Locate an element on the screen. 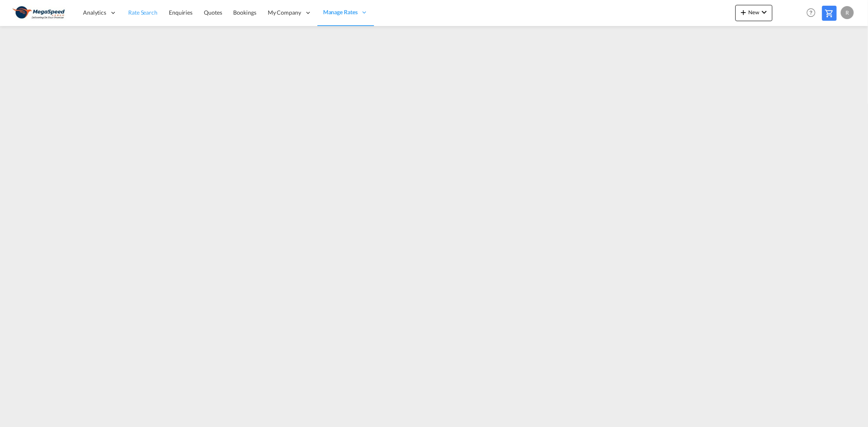  button: icon-plus 400-fgNewicon-chevron-down is located at coordinates (754, 13).